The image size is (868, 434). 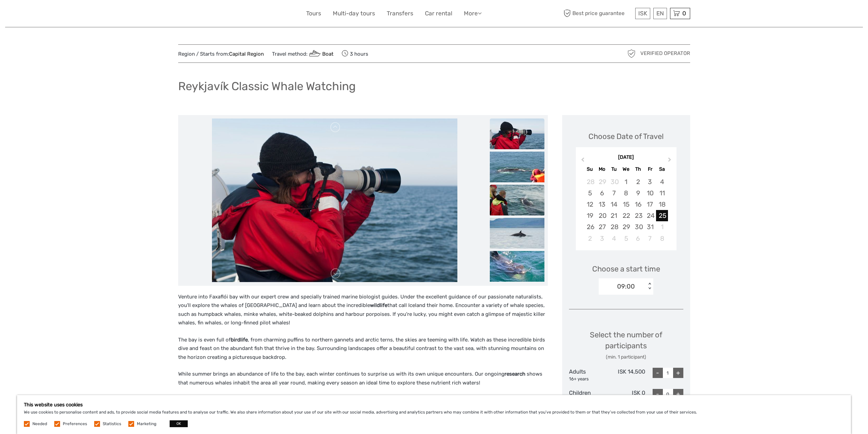 I want to click on div: We, so click(x=626, y=169).